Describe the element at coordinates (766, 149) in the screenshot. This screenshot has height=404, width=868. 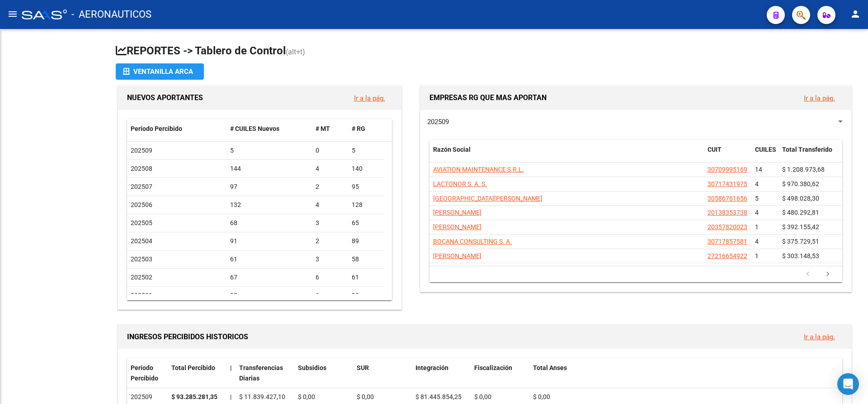
I see `span: CUILES` at that location.